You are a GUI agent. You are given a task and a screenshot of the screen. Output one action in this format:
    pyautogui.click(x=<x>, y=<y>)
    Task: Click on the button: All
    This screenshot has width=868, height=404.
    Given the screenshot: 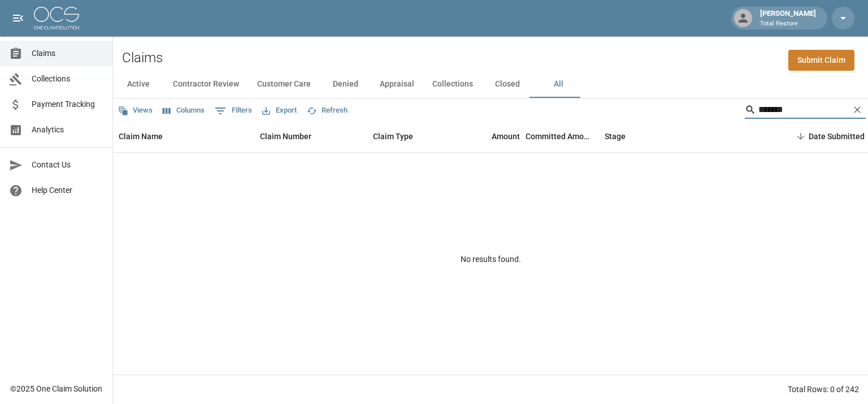 What is the action you would take?
    pyautogui.click(x=558, y=84)
    